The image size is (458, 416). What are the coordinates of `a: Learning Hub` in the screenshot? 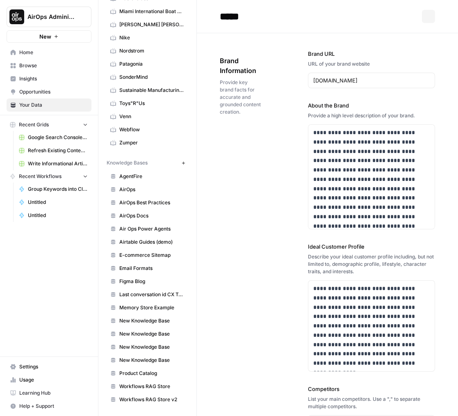 It's located at (49, 393).